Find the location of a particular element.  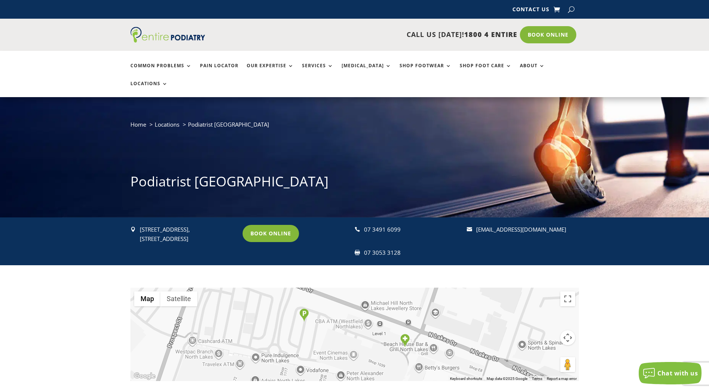

div: Entire Podiatry North Lakes Clinic is located at coordinates (405, 340).